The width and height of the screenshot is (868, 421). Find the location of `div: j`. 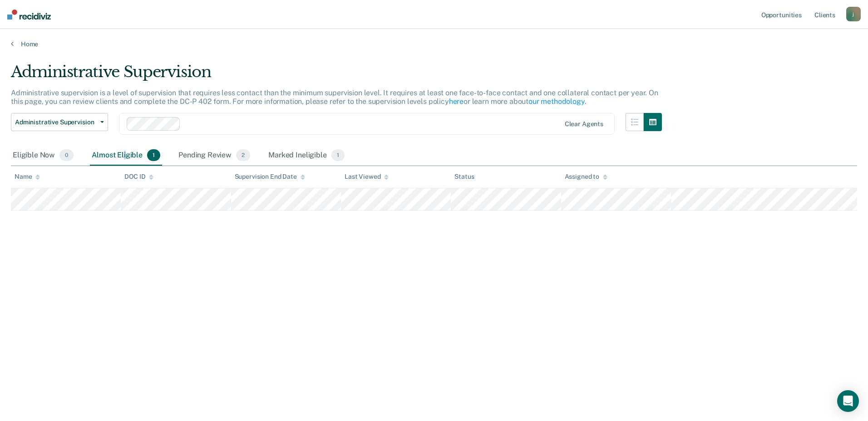

div: j is located at coordinates (853, 14).